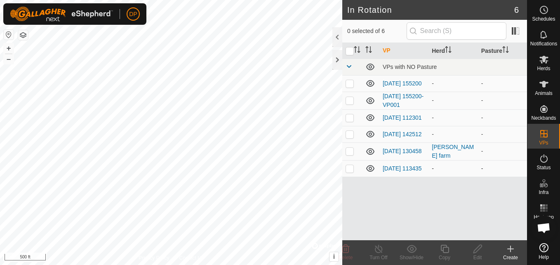 Image resolution: width=560 pixels, height=265 pixels. What do you see at coordinates (345, 257) in the screenshot?
I see `span: Delete` at bounding box center [345, 257].